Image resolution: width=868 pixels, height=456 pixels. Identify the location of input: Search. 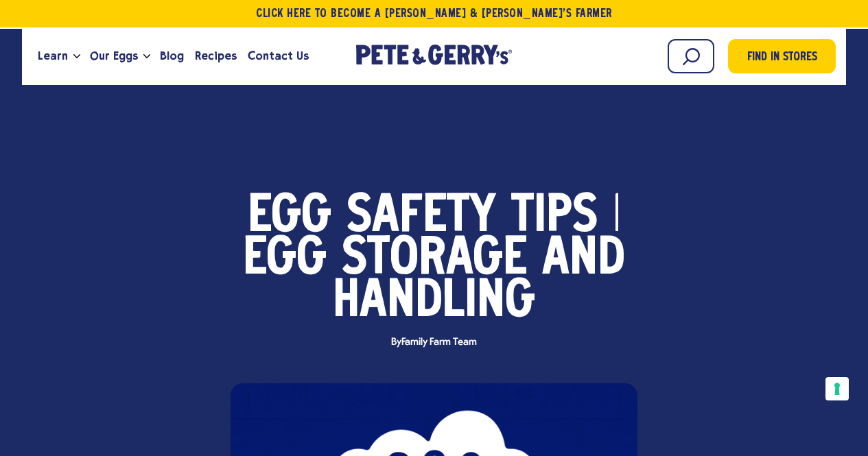
(691, 56).